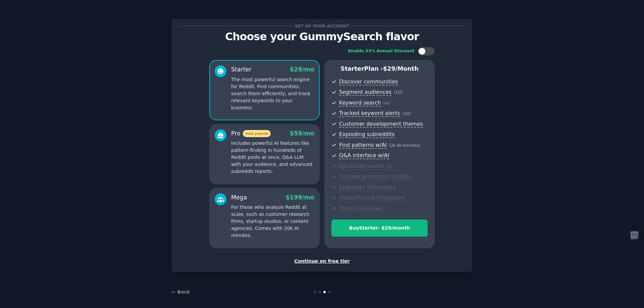 The image size is (644, 308). I want to click on span: Content promotion insights, so click(375, 177).